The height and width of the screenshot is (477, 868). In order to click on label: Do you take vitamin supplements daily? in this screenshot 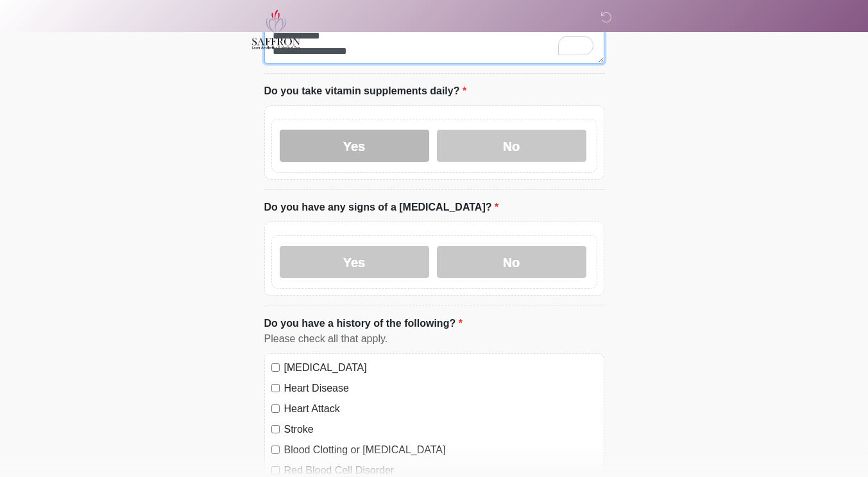, I will do `click(366, 91)`.